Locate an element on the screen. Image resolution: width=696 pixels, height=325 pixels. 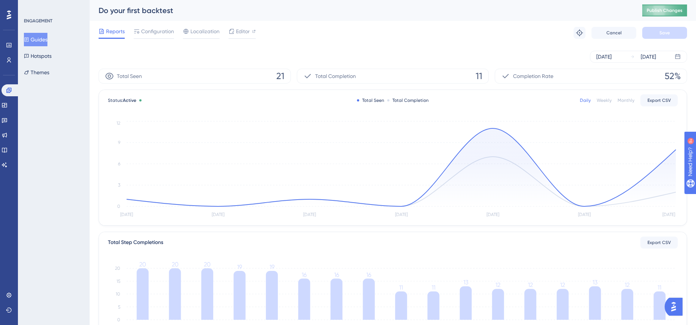
div: Total Completion is located at coordinates (408, 100).